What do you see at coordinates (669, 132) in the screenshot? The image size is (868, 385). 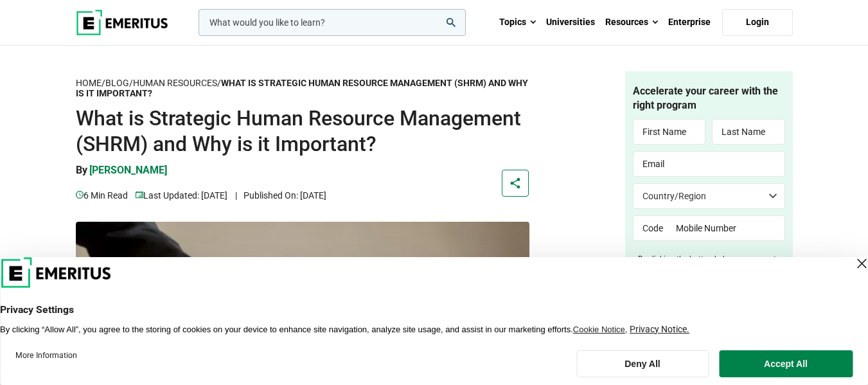 I see `input: First Name` at bounding box center [669, 132].